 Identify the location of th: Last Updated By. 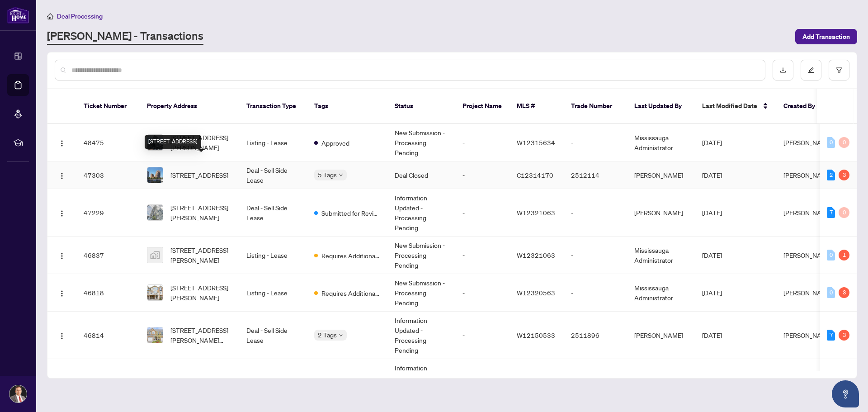
(661, 106).